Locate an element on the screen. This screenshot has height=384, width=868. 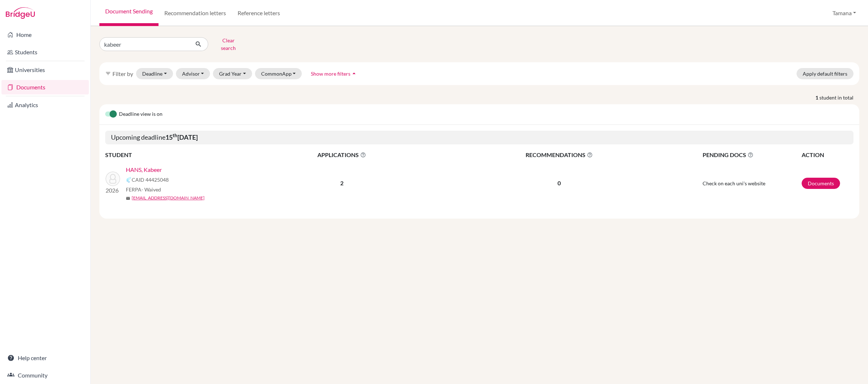
img: Common App logo is located at coordinates (128, 180).